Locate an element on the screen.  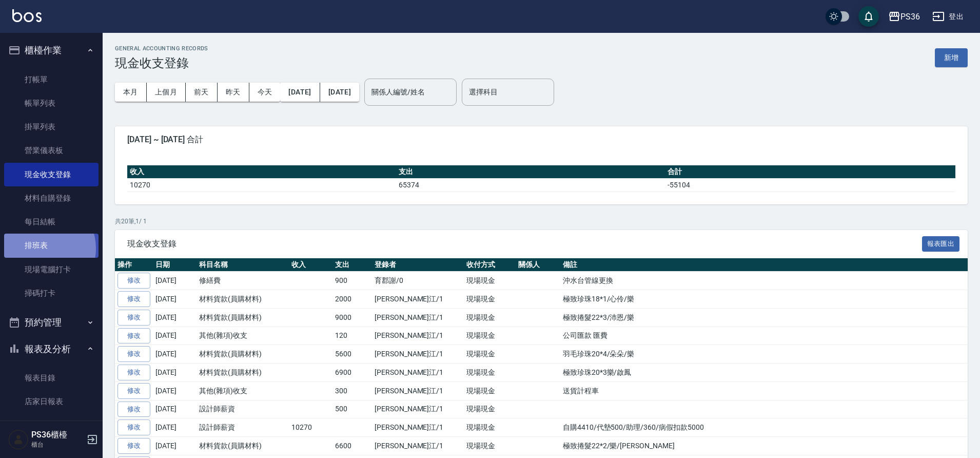
th: 操作 is located at coordinates (134, 265).